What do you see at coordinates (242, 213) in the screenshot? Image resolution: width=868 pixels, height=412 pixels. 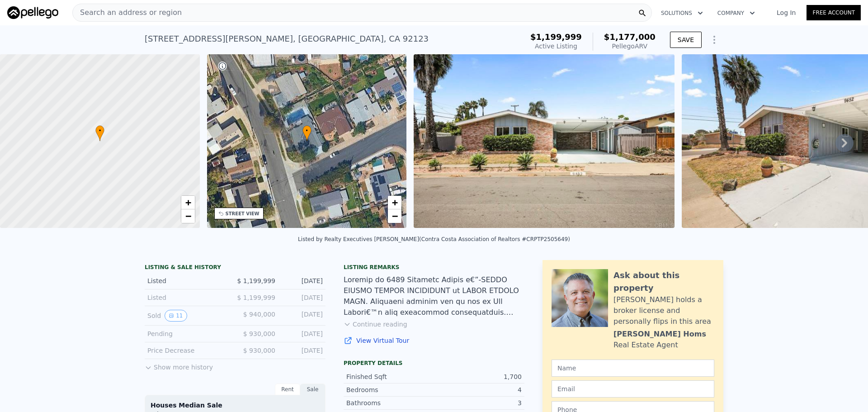 I see `div: STREET VIEW` at bounding box center [242, 213].